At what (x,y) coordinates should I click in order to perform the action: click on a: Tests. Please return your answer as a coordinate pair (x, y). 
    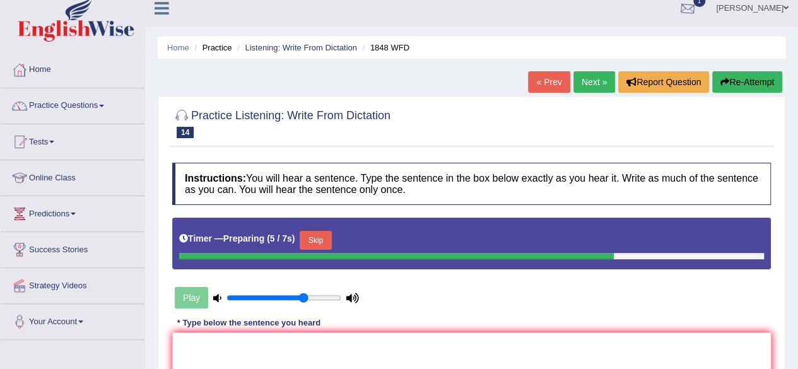
    Looking at the image, I should click on (73, 140).